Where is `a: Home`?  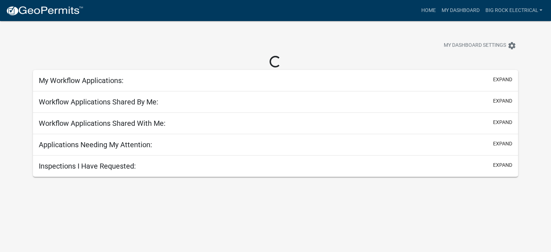 a: Home is located at coordinates (428, 11).